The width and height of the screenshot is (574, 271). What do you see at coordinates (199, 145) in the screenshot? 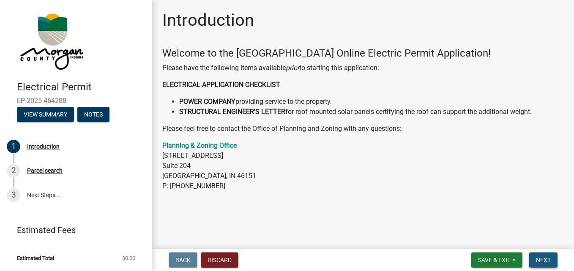
I see `strong: Planning & Zoning Office` at bounding box center [199, 145].